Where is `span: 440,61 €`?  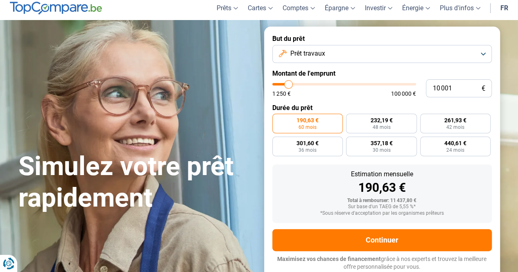
span: 440,61 € is located at coordinates (456, 143).